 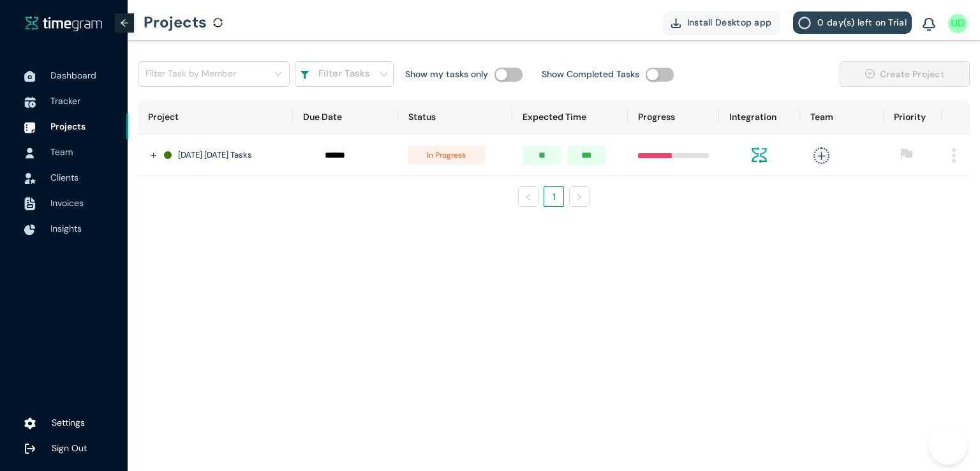 What do you see at coordinates (853, 22) in the screenshot?
I see `button: 0 day(s) left on Trial` at bounding box center [853, 22].